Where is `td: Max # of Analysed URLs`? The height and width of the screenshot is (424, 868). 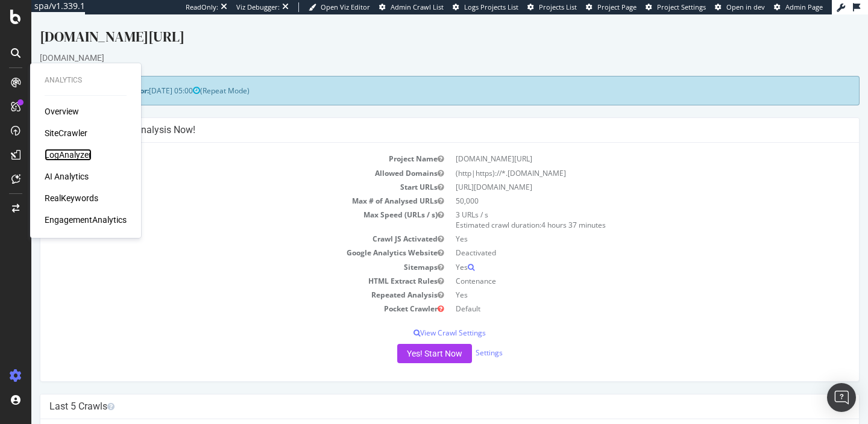 td: Max # of Analysed URLs is located at coordinates (218, 186).